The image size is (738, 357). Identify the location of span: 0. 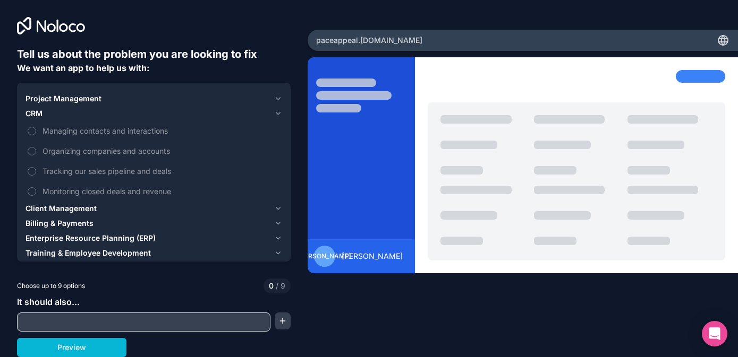
(271, 286).